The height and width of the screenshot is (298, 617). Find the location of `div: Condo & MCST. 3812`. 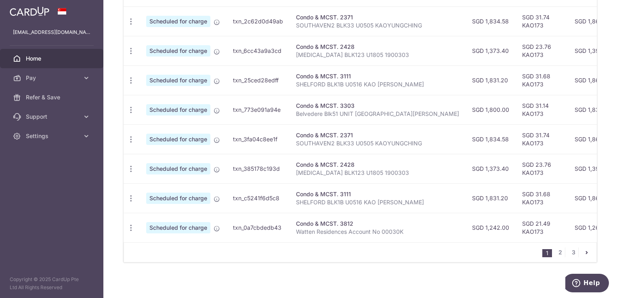

div: Condo & MCST. 3812 is located at coordinates (378, 224).